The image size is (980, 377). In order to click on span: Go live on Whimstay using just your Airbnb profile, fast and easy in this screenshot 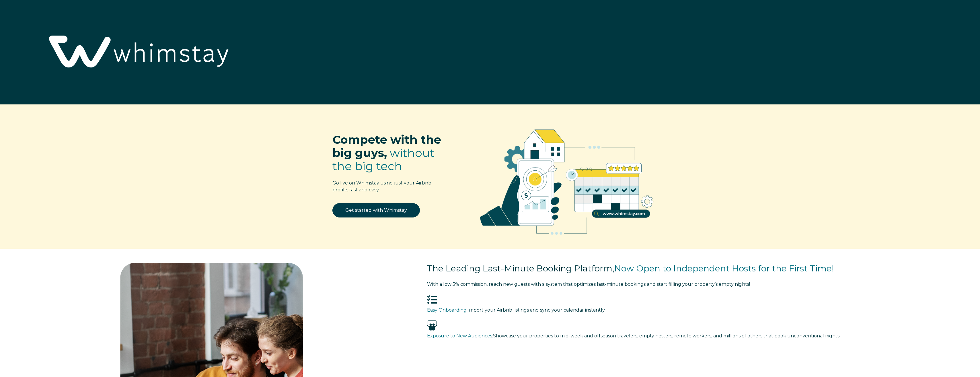, I will do `click(382, 186)`.